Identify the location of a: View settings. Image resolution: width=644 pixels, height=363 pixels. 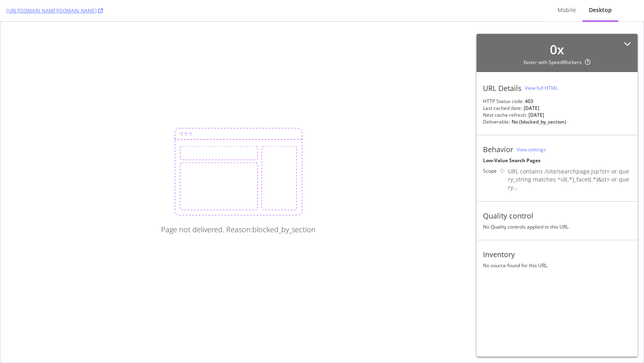
(530, 149).